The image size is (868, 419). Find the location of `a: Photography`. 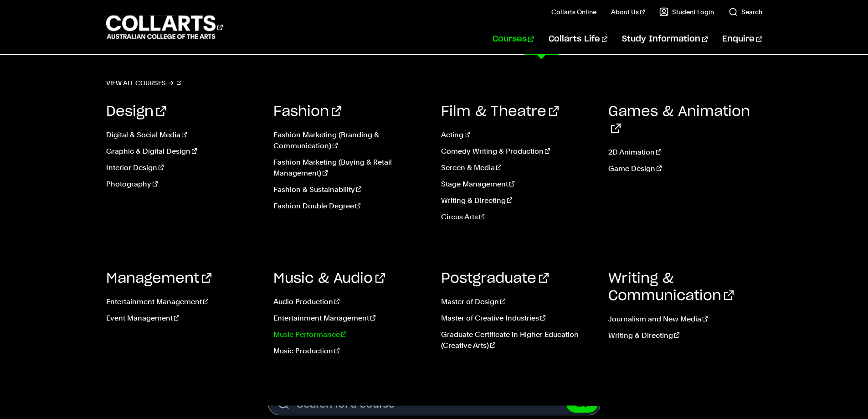

a: Photography is located at coordinates (183, 184).